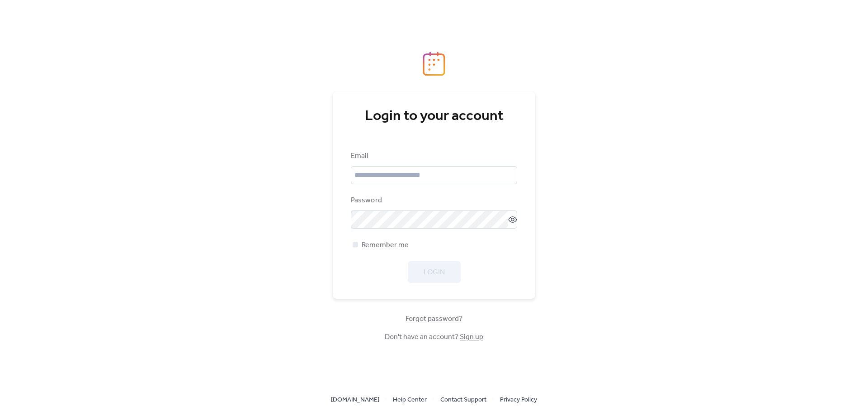  Describe the element at coordinates (434, 337) in the screenshot. I see `span: Don't have an account?` at that location.